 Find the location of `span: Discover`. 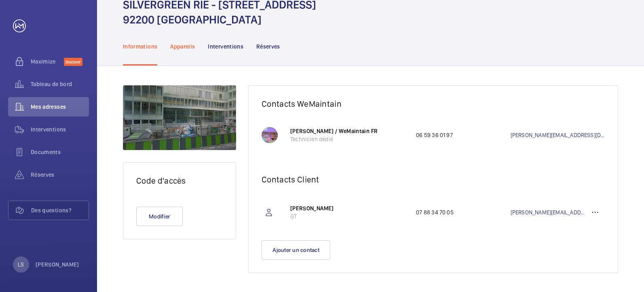

span: Discover is located at coordinates (73, 61).